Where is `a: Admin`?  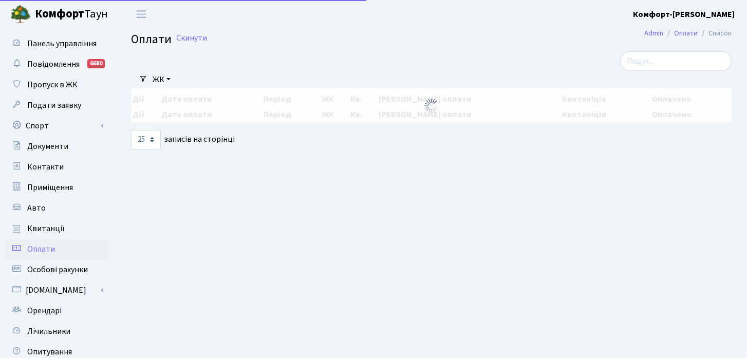 a: Admin is located at coordinates (653, 33).